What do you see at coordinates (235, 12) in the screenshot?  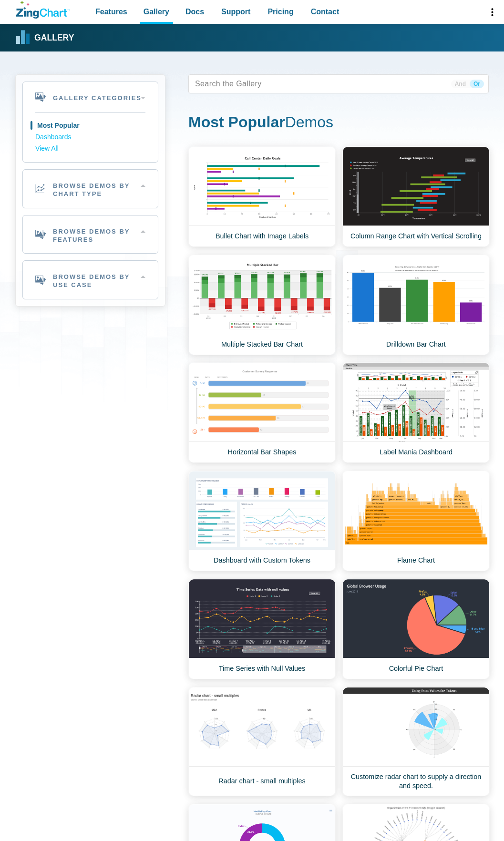 I see `span: Support` at bounding box center [235, 12].